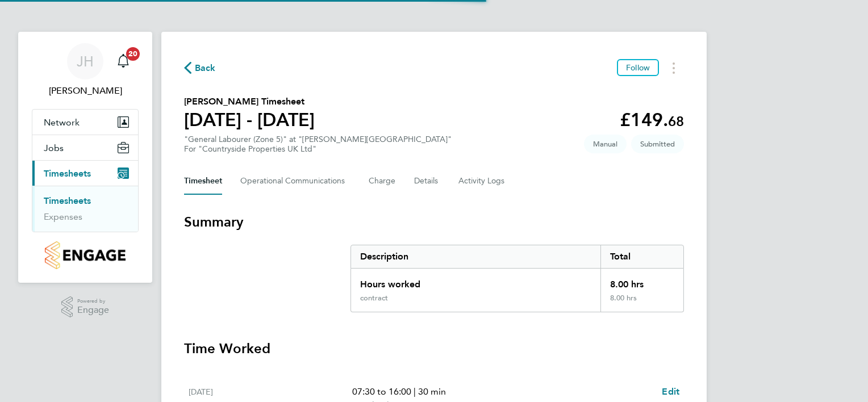 The width and height of the screenshot is (868, 402). Describe the element at coordinates (295, 181) in the screenshot. I see `button: Operational Communications` at that location.